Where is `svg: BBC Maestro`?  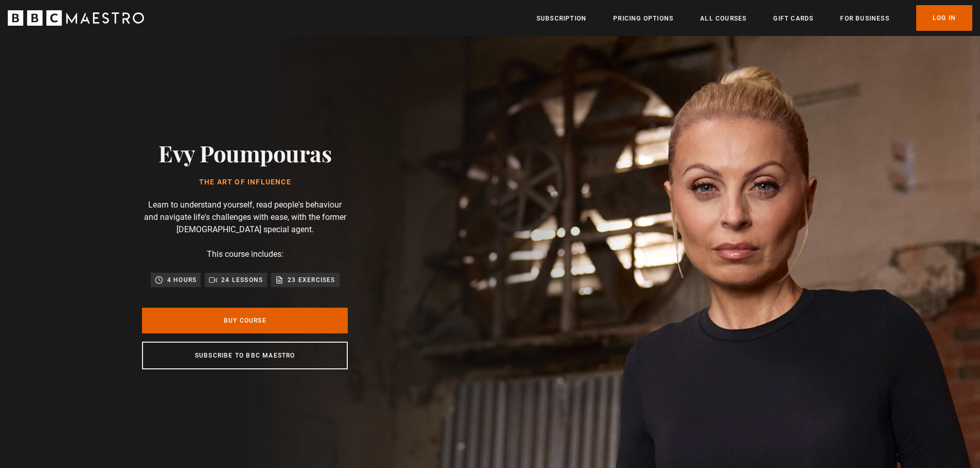
svg: BBC Maestro is located at coordinates (75, 18).